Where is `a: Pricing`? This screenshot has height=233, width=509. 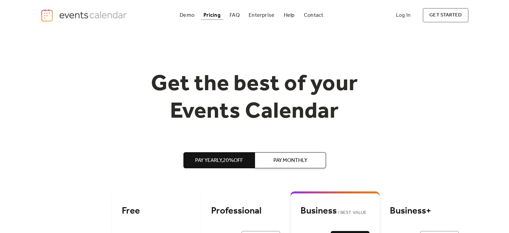
a: Pricing is located at coordinates (212, 15).